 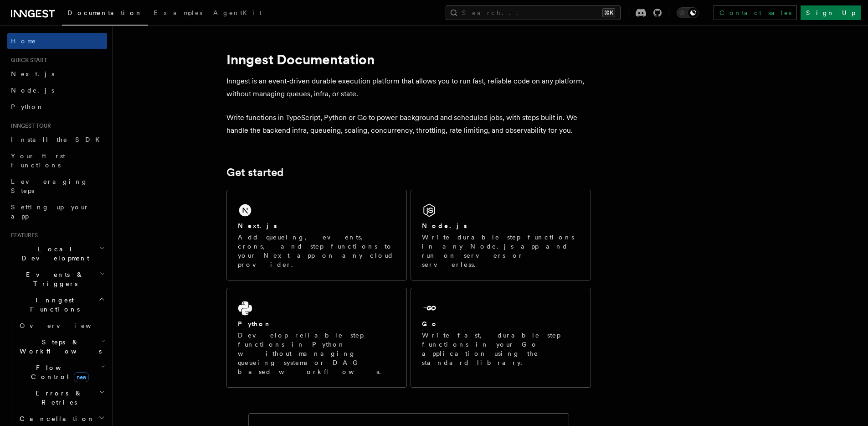 What do you see at coordinates (57, 254) in the screenshot?
I see `button: Local Development` at bounding box center [57, 254].